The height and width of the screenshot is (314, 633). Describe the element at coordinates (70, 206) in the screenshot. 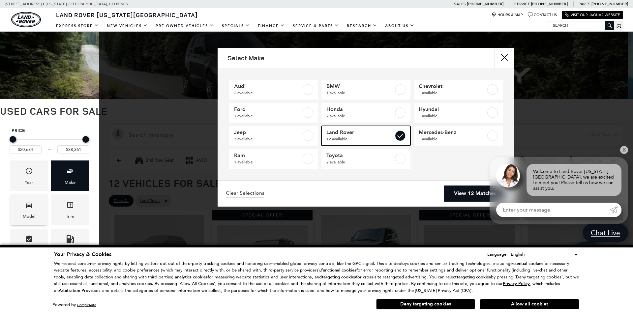

I see `span: Trim` at that location.